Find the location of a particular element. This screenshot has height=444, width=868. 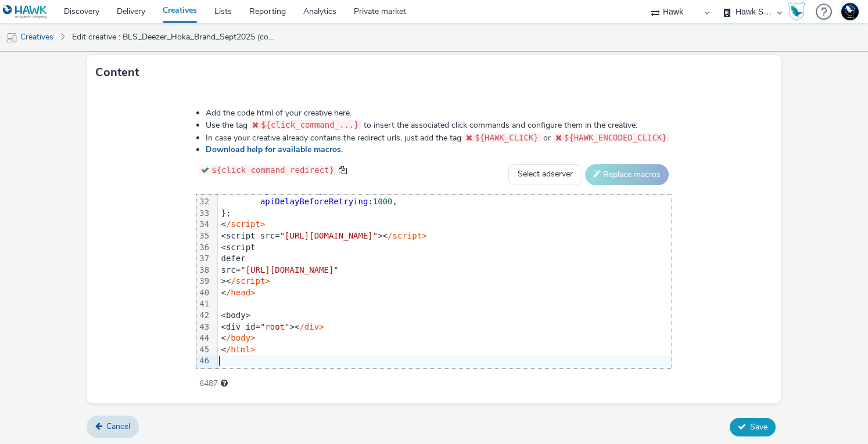

span: copy to clipboard is located at coordinates (342, 170).